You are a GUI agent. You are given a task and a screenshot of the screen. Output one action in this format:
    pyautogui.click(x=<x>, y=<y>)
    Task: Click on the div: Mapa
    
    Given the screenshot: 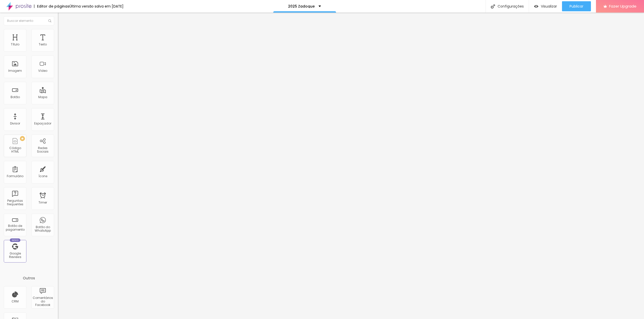 What is the action you would take?
    pyautogui.click(x=43, y=97)
    